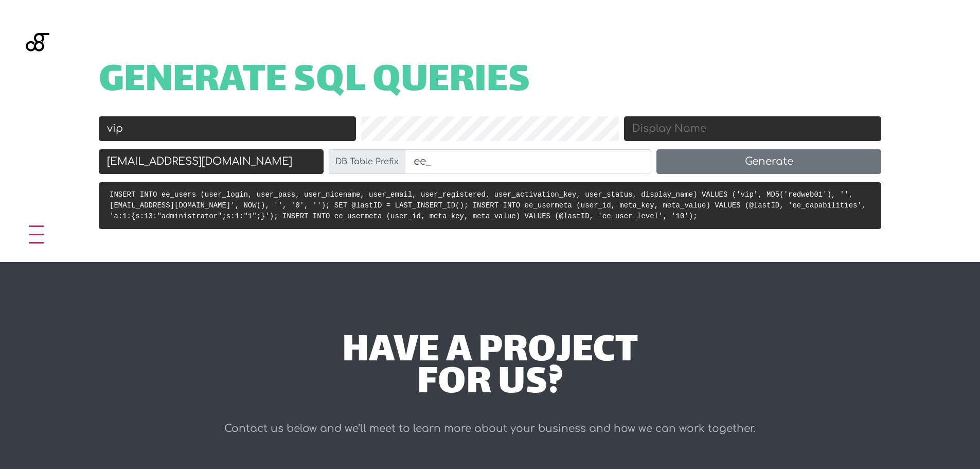 The image size is (980, 469). What do you see at coordinates (367, 162) in the screenshot?
I see `label: DB Table Prefix` at bounding box center [367, 162].